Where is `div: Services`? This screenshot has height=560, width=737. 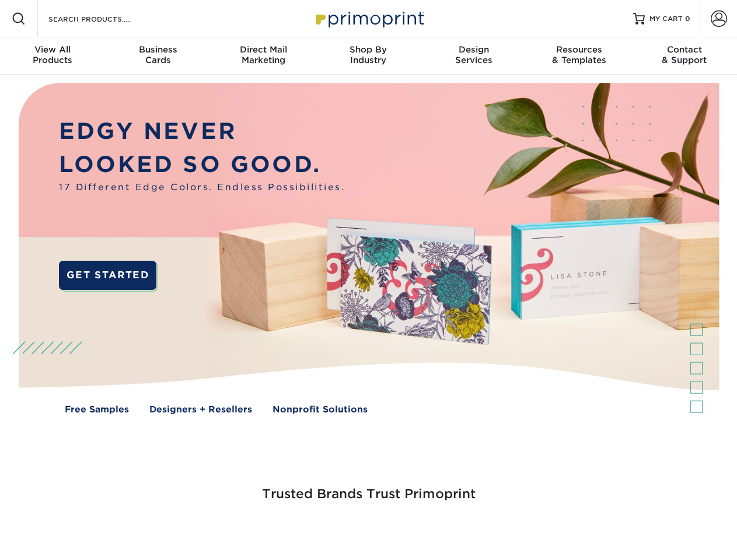
div: Services is located at coordinates (474, 55).